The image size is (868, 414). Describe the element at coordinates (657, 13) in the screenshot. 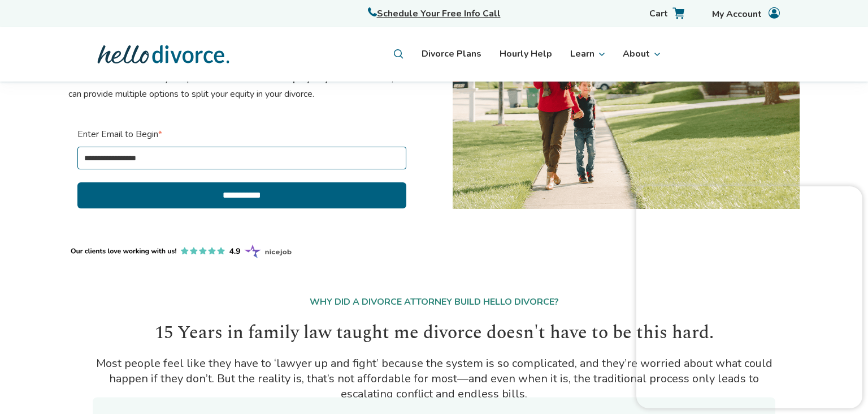

I see `a: Cart with 0 items` at that location.